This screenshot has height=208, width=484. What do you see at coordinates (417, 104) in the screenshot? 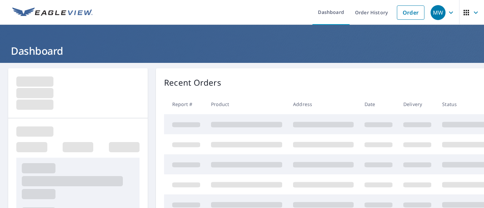
I see `th: Delivery` at bounding box center [417, 104].